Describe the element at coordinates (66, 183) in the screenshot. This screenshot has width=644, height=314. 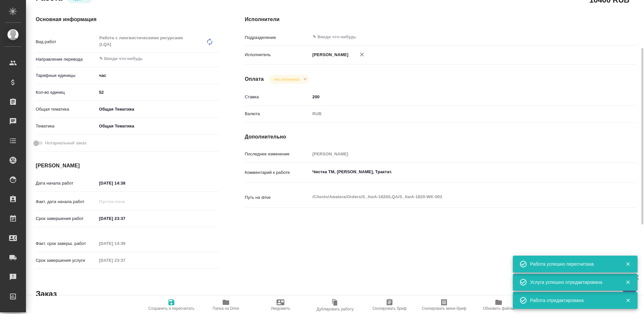
I see `p: Дата начала работ` at that location.